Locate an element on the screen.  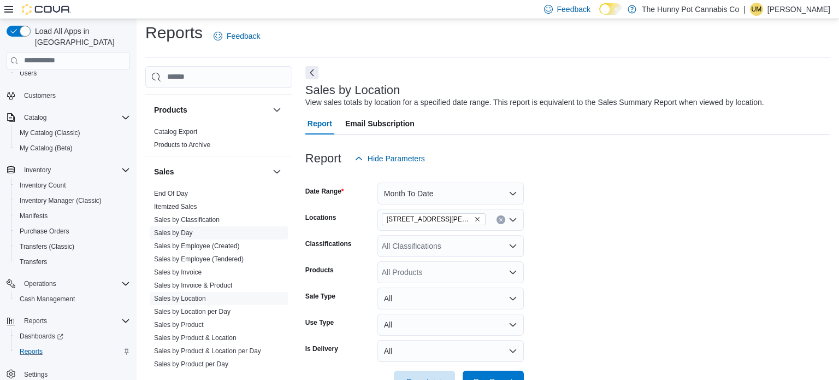
label: Classifications is located at coordinates (328, 244).